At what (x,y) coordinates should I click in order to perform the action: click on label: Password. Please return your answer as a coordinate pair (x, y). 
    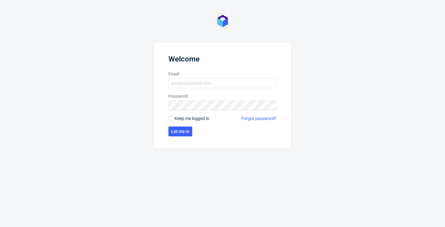
    Looking at the image, I should click on (222, 96).